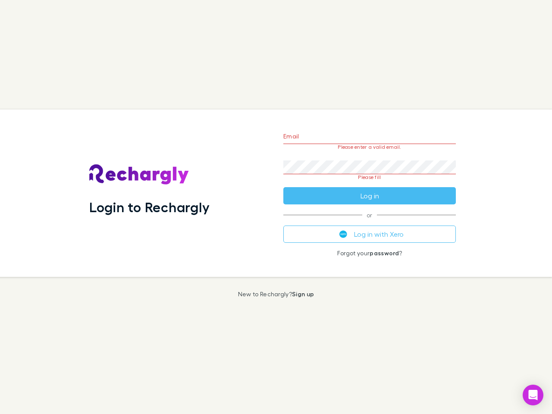 The width and height of the screenshot is (552, 414). What do you see at coordinates (370, 177) in the screenshot?
I see `p: Please fill` at bounding box center [370, 177].